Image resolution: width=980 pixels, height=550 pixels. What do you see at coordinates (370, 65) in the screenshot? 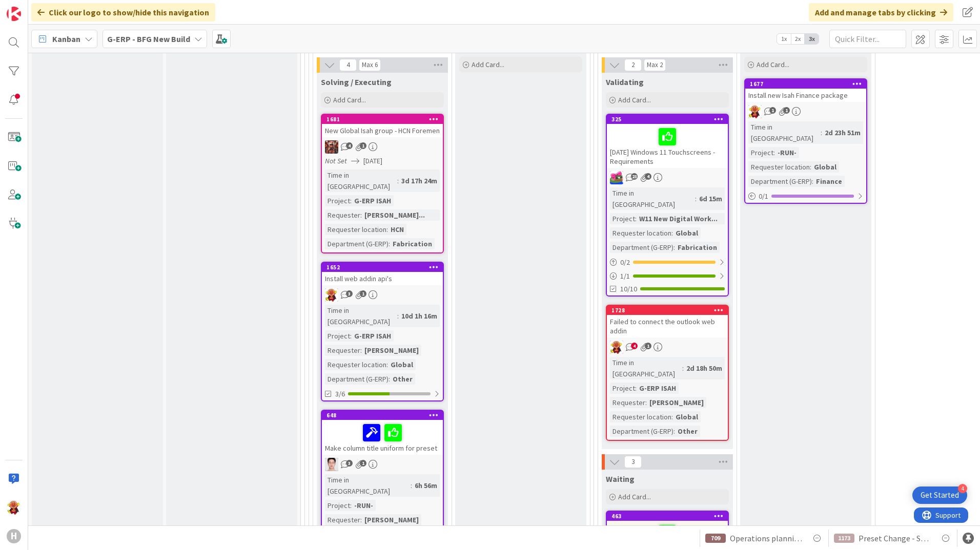
I see `div: Max 6` at bounding box center [370, 65].